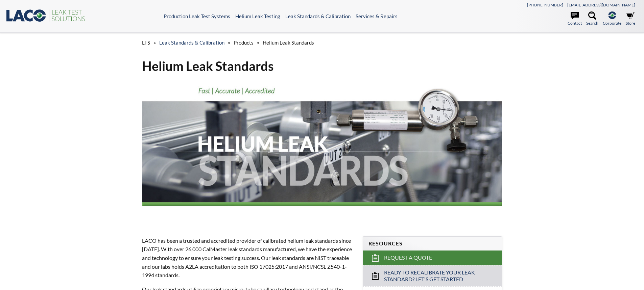 The image size is (644, 290). Describe the element at coordinates (146, 43) in the screenshot. I see `span: LTS` at that location.